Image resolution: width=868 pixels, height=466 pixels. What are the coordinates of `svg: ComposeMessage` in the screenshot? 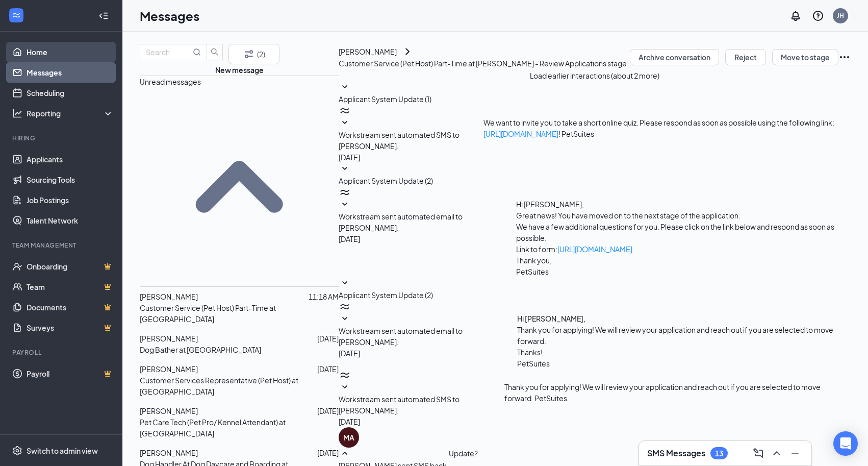 It's located at (758, 454).